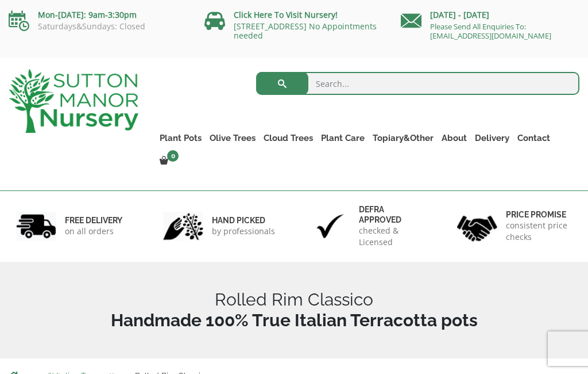 The image size is (588, 374). Describe the element at coordinates (244, 220) in the screenshot. I see `h6: hand picked` at that location.